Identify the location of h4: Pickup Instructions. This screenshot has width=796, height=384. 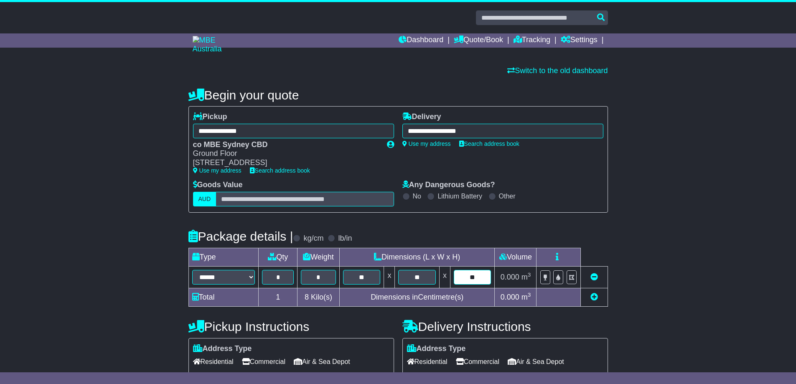
(291, 327).